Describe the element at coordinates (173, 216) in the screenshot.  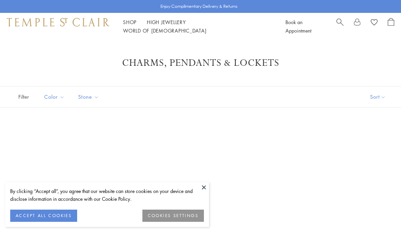
I see `button: COOKIES SETTINGS` at that location.